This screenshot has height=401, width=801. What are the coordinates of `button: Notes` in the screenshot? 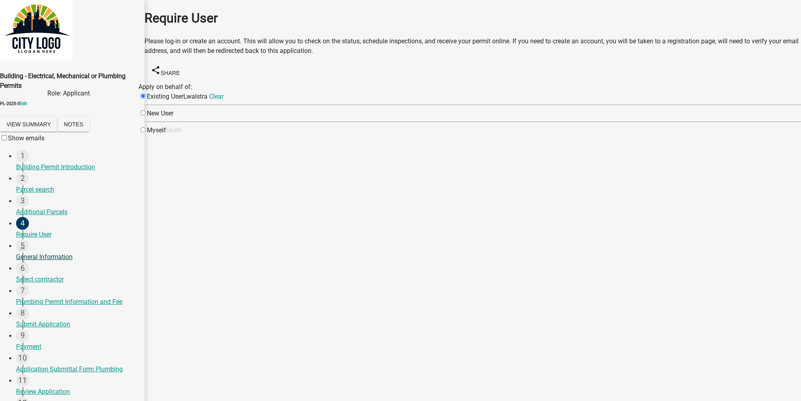 It's located at (73, 124).